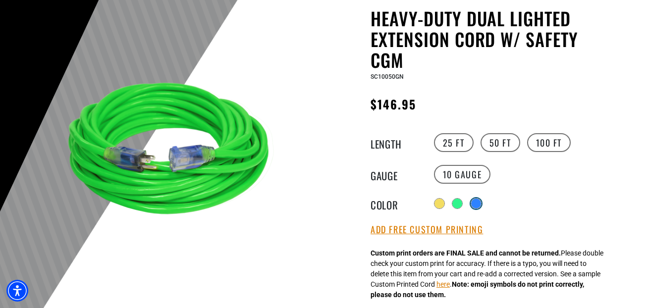  Describe the element at coordinates (393, 104) in the screenshot. I see `span: $146.95` at that location.